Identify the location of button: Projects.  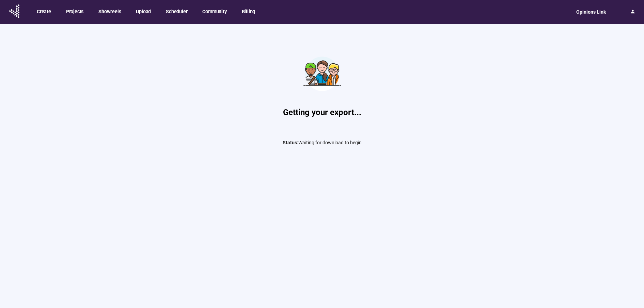
(74, 11).